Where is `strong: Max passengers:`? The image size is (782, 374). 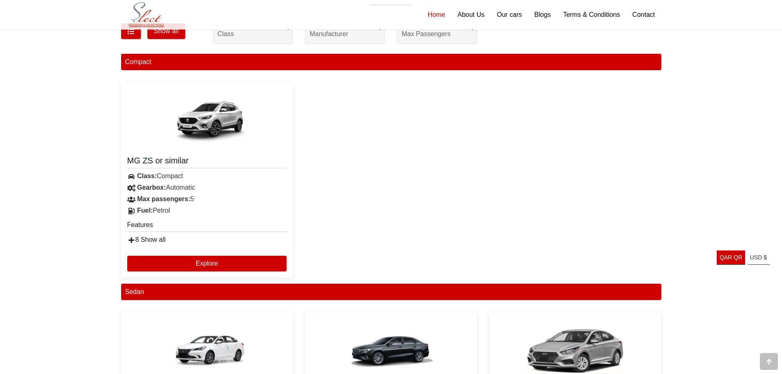 strong: Max passengers: is located at coordinates (164, 199).